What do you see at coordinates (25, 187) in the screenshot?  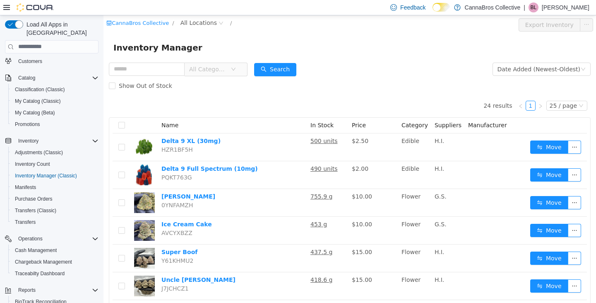 I see `a: Manifests` at bounding box center [25, 187].